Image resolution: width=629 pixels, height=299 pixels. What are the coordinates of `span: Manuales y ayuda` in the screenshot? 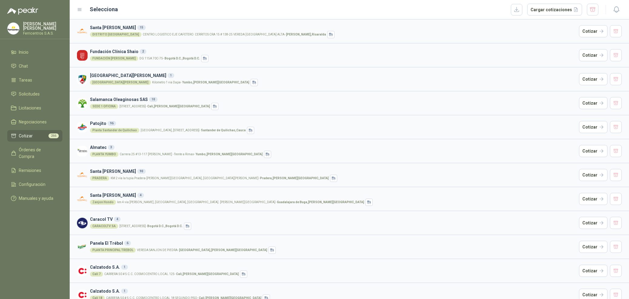 It's located at (36, 198).